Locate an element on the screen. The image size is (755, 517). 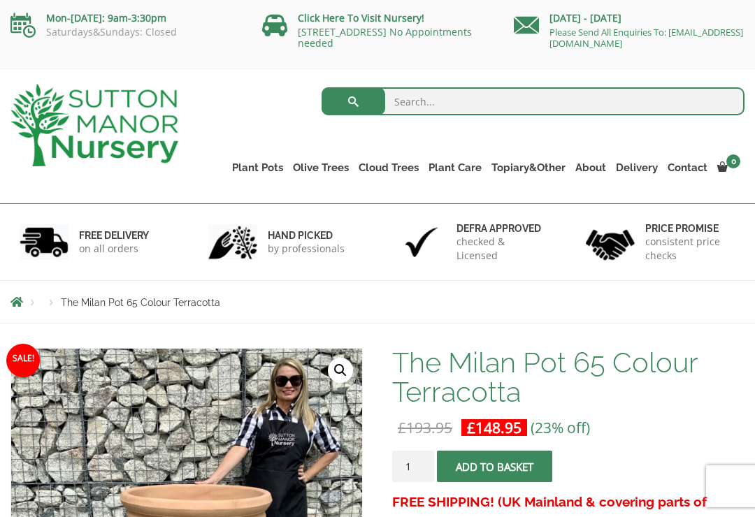
img: 4.jpg is located at coordinates (610, 242).